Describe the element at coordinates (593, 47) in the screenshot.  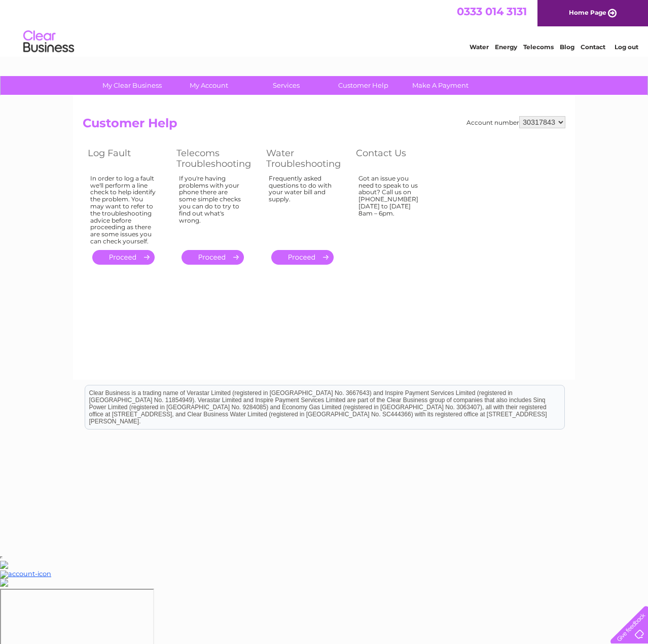
I see `a: Contact` at that location.